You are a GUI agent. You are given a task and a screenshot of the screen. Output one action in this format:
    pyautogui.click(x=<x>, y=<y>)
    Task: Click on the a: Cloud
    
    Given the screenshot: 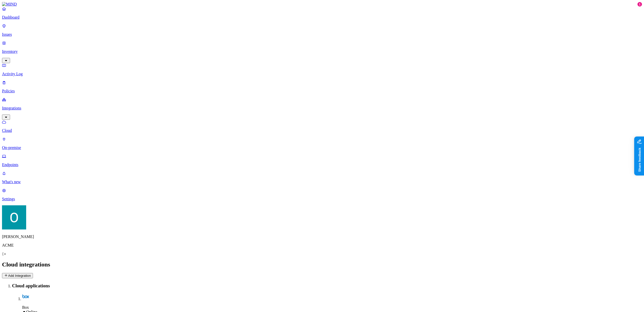 What is the action you would take?
    pyautogui.click(x=322, y=126)
    